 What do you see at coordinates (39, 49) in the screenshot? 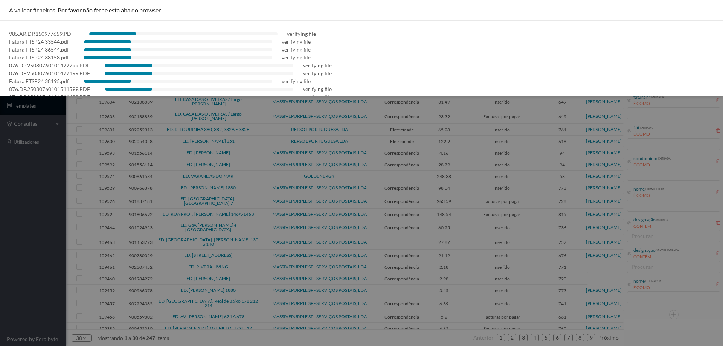
I see `div: Fatura FTSP24 36544.pdf` at bounding box center [39, 49].